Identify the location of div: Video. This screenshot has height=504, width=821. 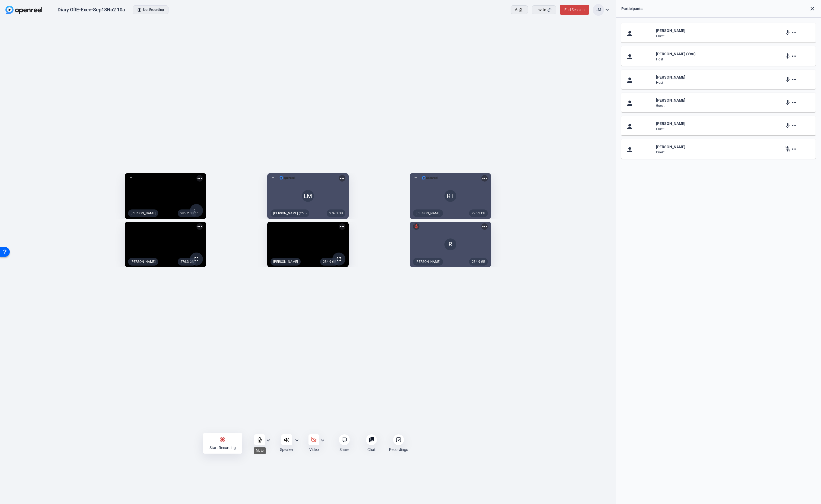
(314, 450).